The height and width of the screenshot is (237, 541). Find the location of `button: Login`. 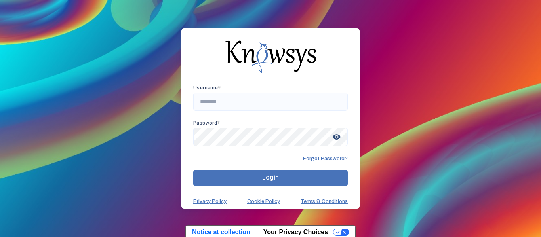

button: Login is located at coordinates (271, 178).